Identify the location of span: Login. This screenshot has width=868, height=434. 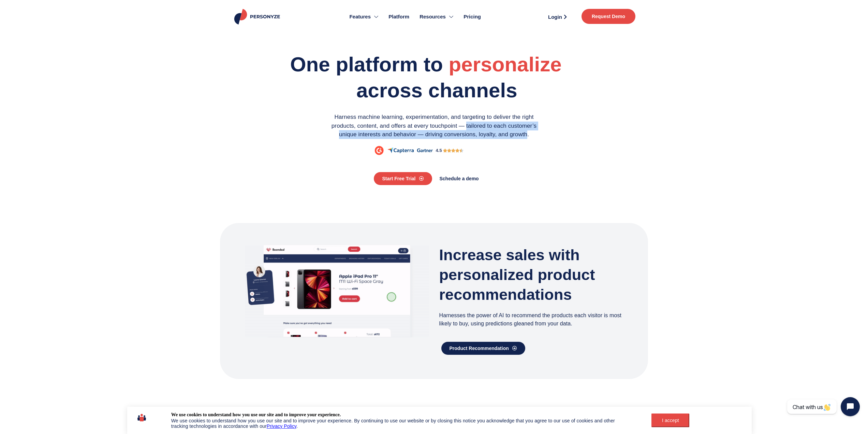
(554, 17).